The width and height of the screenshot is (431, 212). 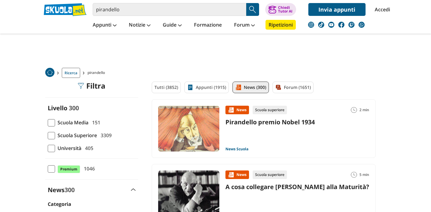 What do you see at coordinates (337, 9) in the screenshot?
I see `a: Invia appunti` at bounding box center [337, 9].